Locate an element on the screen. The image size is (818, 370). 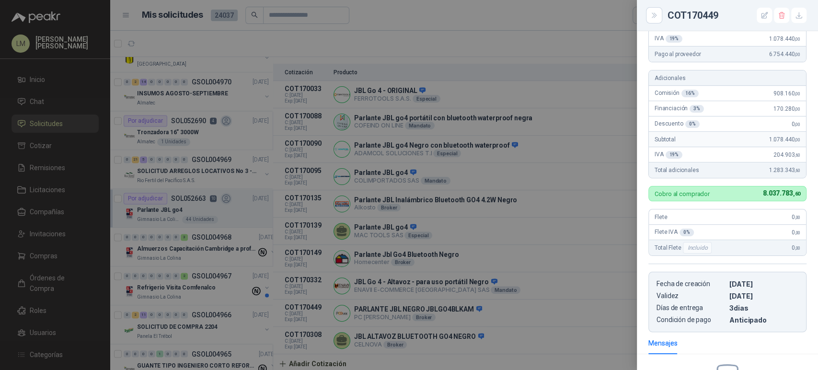
div: Incluido is located at coordinates (698, 248).